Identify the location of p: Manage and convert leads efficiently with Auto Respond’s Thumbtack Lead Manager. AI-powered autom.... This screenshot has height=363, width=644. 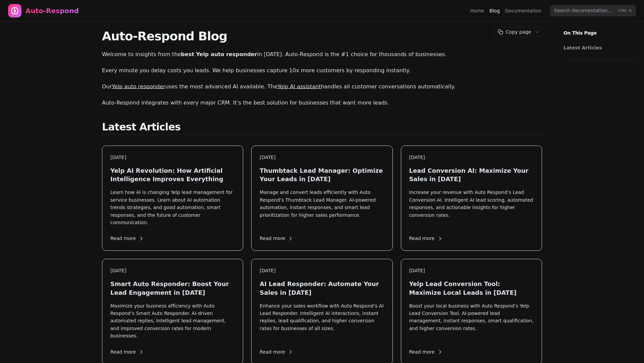
(322, 207).